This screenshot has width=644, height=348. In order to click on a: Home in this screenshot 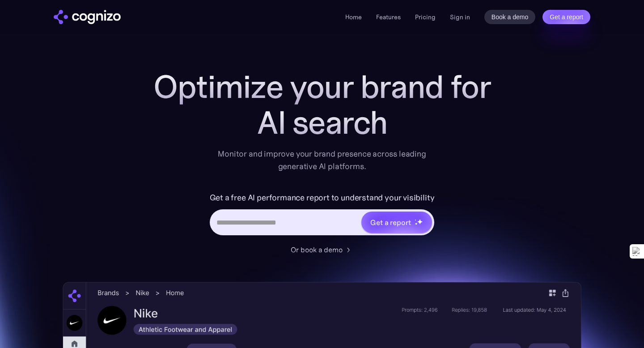, I will do `click(353, 17)`.